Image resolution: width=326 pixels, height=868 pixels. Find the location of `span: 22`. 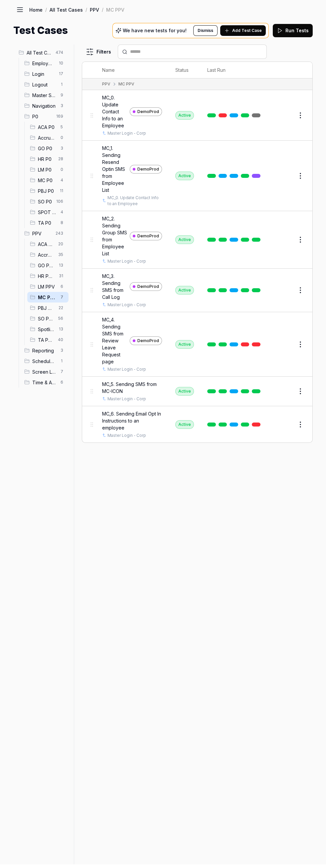

span: 22 is located at coordinates (61, 311).